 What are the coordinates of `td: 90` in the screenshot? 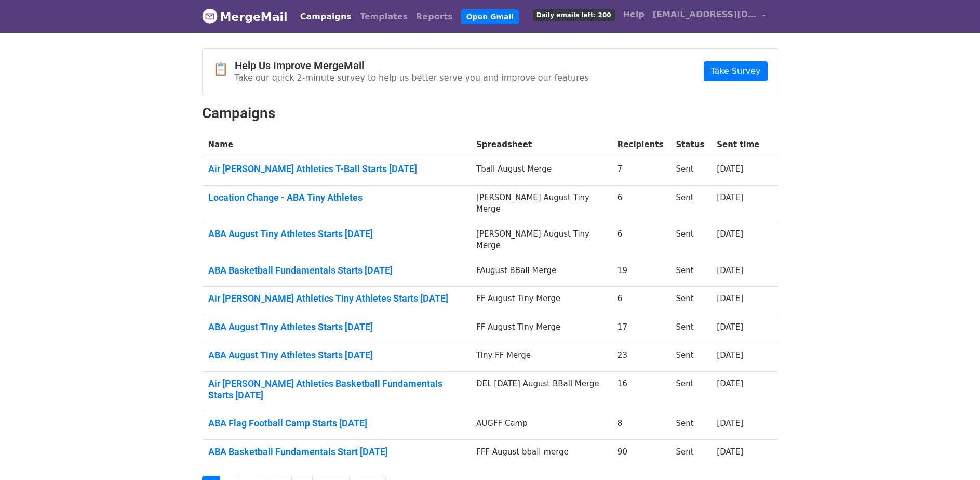 It's located at (640, 453).